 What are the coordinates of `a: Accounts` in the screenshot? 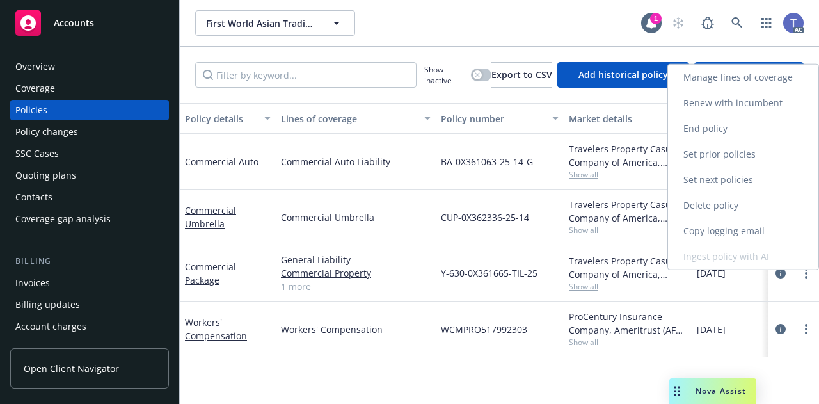 It's located at (90, 23).